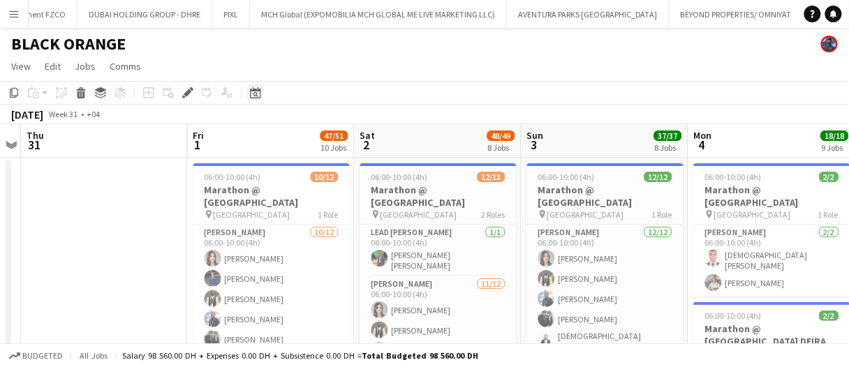  What do you see at coordinates (63, 114) in the screenshot?
I see `span: Week 31` at bounding box center [63, 114].